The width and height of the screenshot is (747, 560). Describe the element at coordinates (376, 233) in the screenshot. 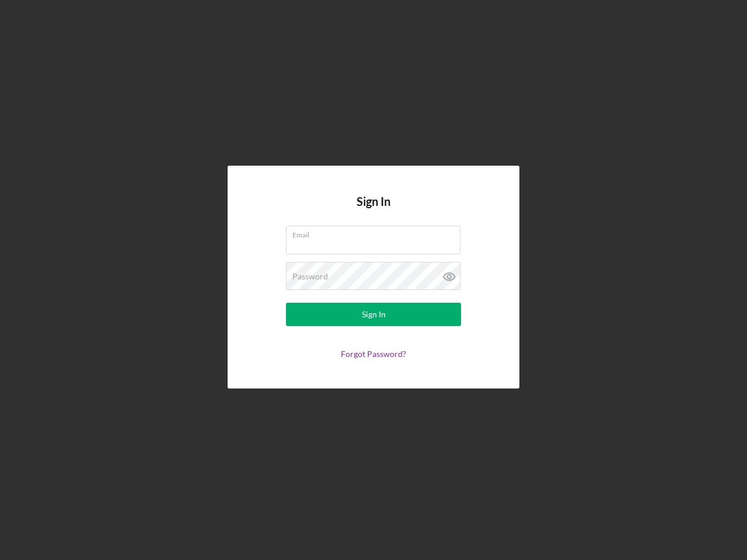

I see `label: Email` at that location.